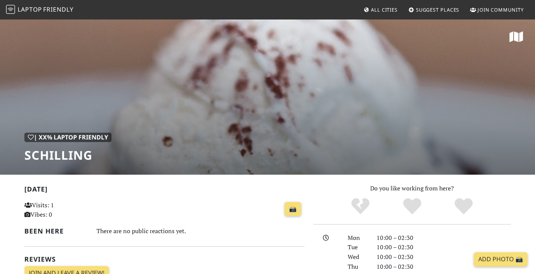  Describe the element at coordinates (464, 207) in the screenshot. I see `div: Definitely!` at that location.